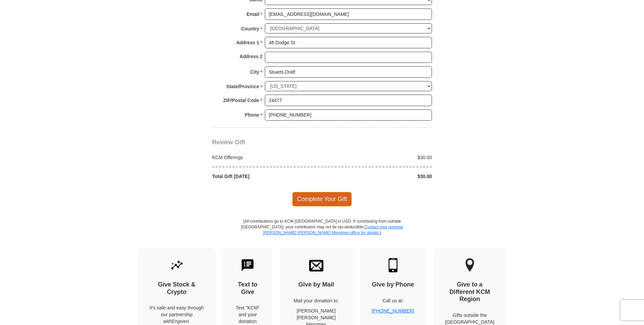 This screenshot has width=644, height=325. I want to click on strong: City, so click(255, 72).